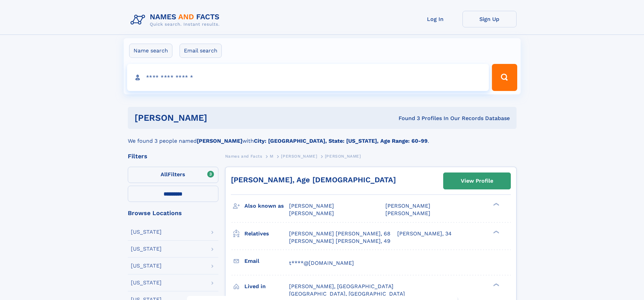 This screenshot has width=644, height=300. Describe the element at coordinates (322, 137) in the screenshot. I see `div: We found 3 people named with .` at that location.